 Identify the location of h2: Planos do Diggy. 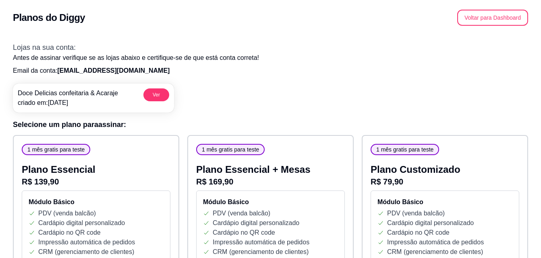
(49, 18).